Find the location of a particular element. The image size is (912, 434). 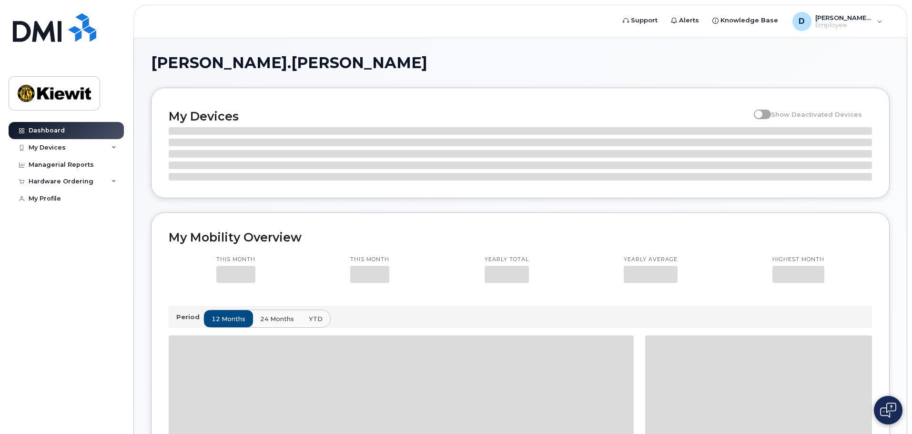

p: Period is located at coordinates (190, 317).